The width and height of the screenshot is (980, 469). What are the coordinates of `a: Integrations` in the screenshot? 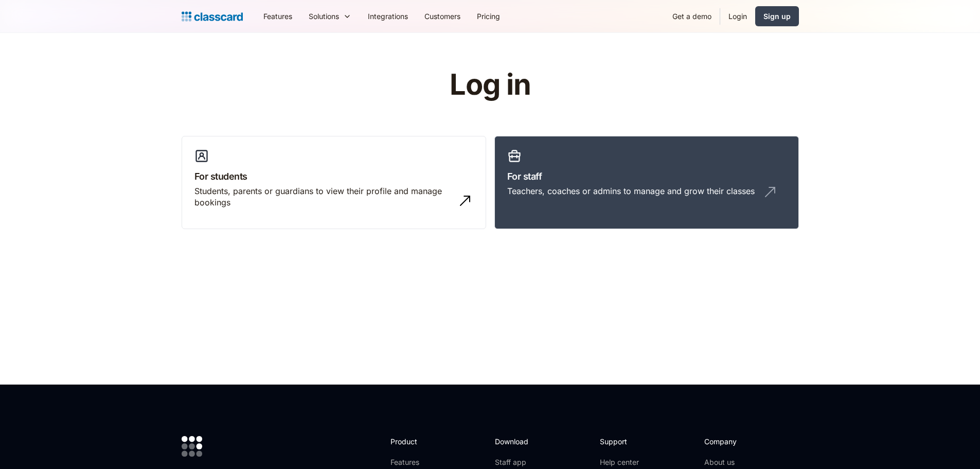 It's located at (388, 16).